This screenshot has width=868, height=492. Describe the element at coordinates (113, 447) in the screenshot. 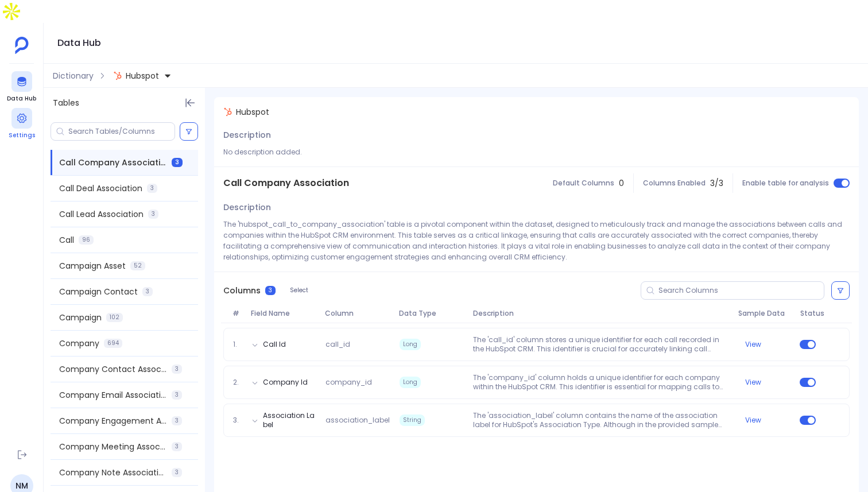

I see `span: Company Meeting Association` at that location.